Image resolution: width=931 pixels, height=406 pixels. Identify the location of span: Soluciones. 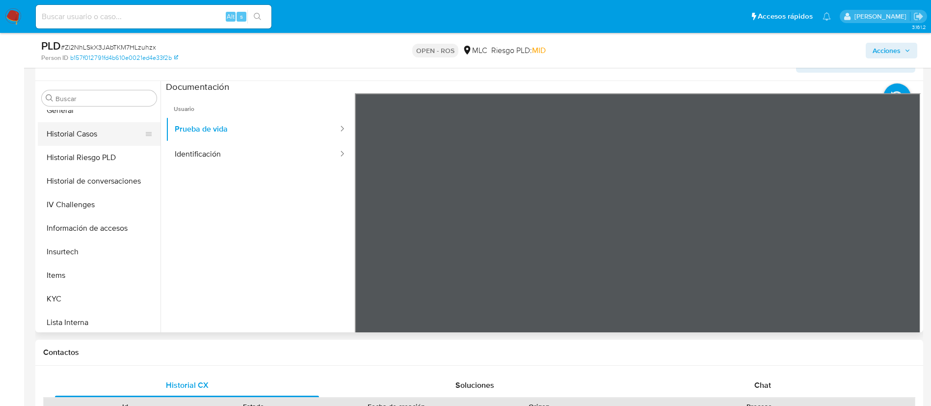
(474, 385).